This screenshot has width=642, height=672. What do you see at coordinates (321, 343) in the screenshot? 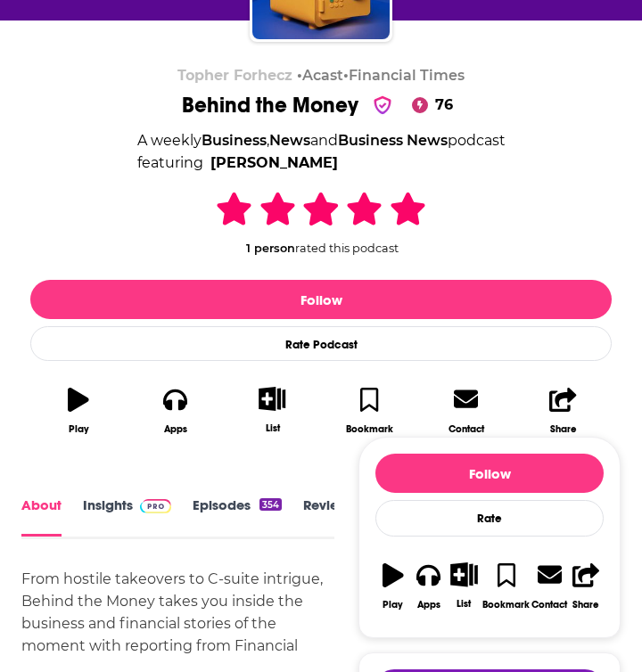
I see `div: Rate Podcast` at bounding box center [321, 343].